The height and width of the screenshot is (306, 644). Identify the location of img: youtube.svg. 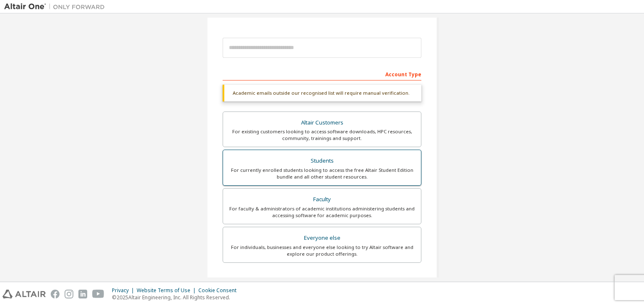
(98, 295).